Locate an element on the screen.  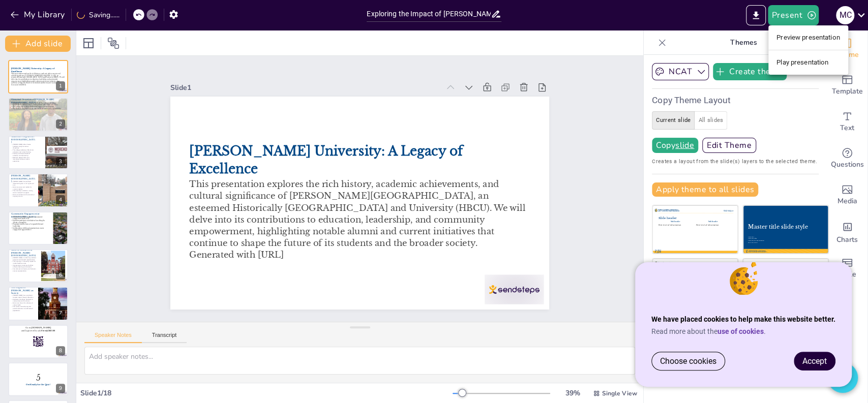
li: Play presentation is located at coordinates (808, 63).